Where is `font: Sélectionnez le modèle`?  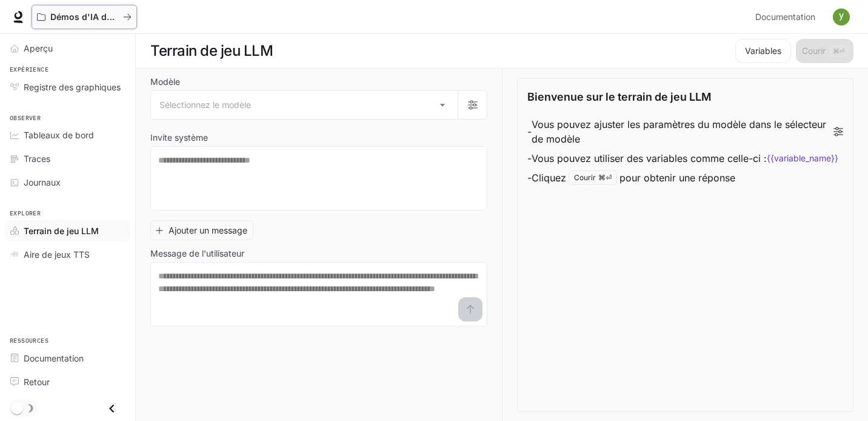
font: Sélectionnez le modèle is located at coordinates (205, 104).